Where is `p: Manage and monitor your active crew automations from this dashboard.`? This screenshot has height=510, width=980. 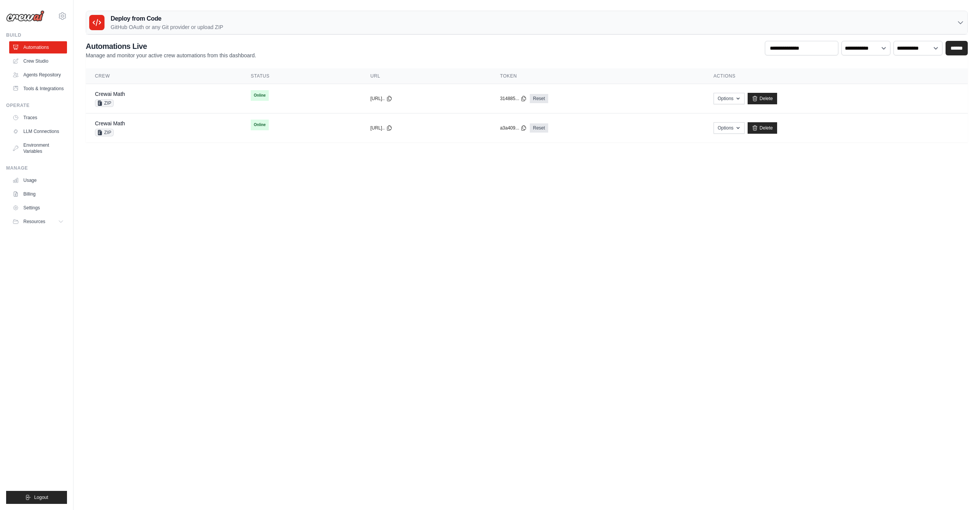 p: Manage and monitor your active crew automations from this dashboard. is located at coordinates (171, 56).